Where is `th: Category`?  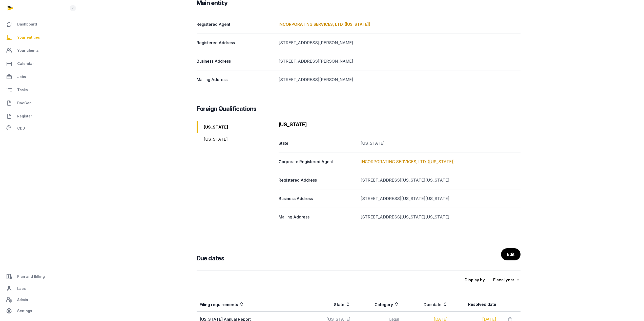
th: Category is located at coordinates (378, 304).